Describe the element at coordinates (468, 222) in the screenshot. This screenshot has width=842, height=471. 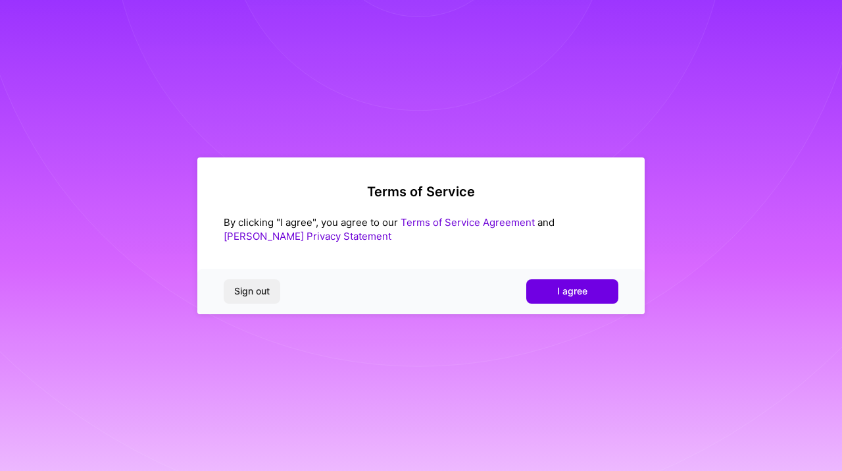
I see `a: Terms of Service Agreement` at that location.